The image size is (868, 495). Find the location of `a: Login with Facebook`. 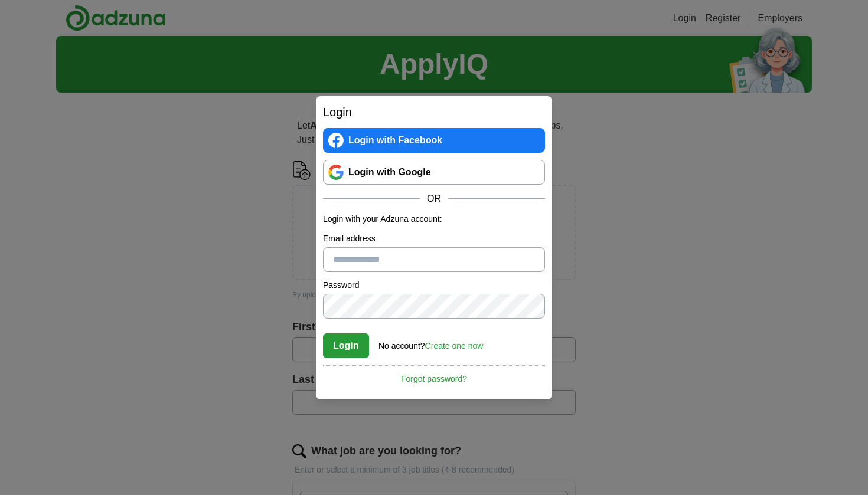

a: Login with Facebook is located at coordinates (434, 140).